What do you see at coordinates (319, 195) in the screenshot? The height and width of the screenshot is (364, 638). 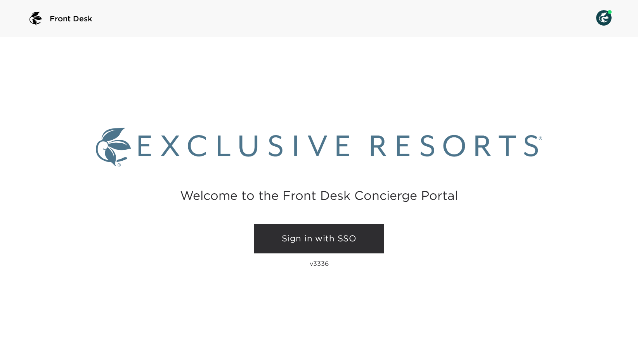 I see `h2: Welcome to the Front Desk Concierge Portal` at bounding box center [319, 195].